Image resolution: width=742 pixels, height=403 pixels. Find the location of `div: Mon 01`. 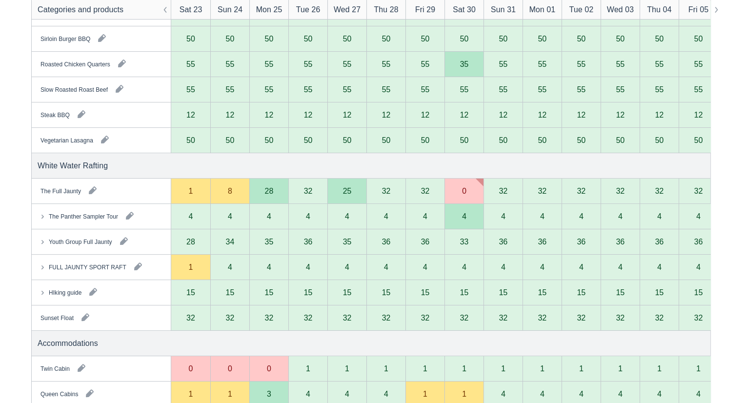

div: Mon 01 is located at coordinates (543, 10).